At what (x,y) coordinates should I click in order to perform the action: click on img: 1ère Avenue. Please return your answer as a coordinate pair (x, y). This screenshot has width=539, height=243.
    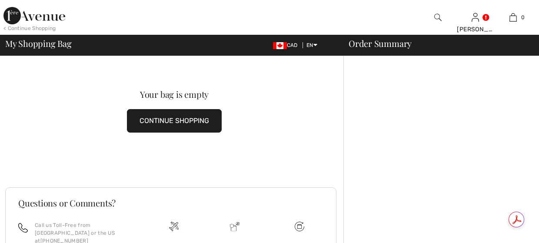
    Looking at the image, I should click on (34, 16).